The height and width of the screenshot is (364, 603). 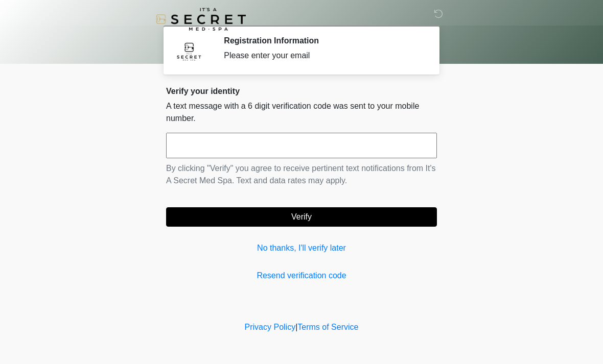 What do you see at coordinates (302, 248) in the screenshot?
I see `a: No thanks, I'll verify later` at bounding box center [302, 248].